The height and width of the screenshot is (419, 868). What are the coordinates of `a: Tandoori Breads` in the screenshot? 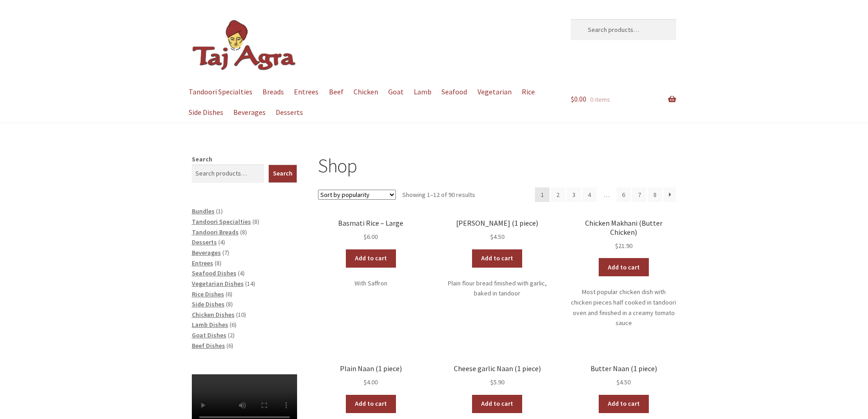 It's located at (215, 232).